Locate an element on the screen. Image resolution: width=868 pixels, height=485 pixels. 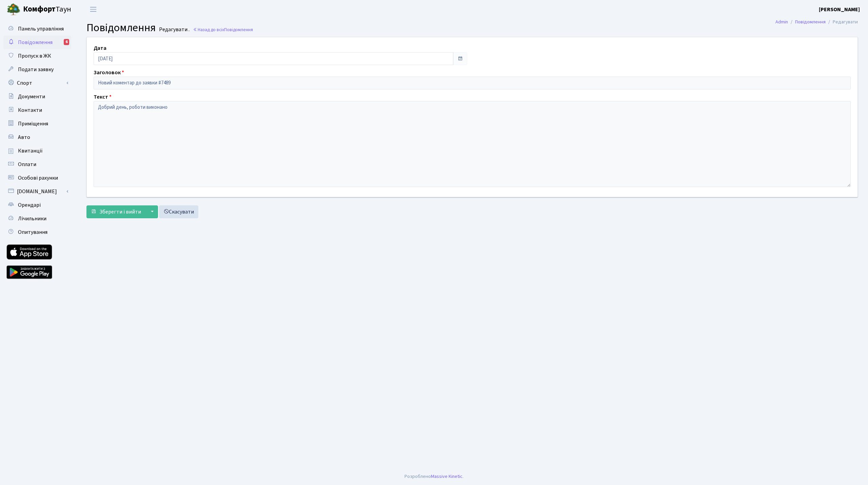
div: Розроблено . is located at coordinates (434, 477).